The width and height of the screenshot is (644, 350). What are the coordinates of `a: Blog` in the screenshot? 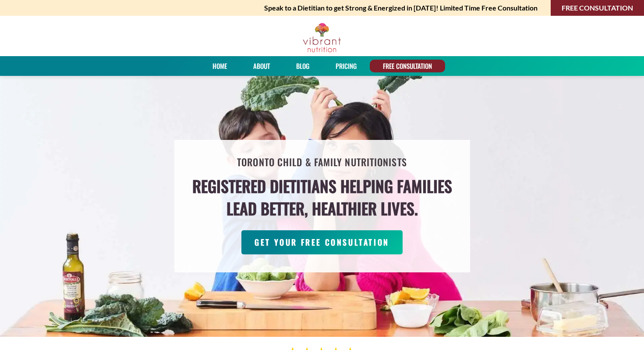 It's located at (303, 66).